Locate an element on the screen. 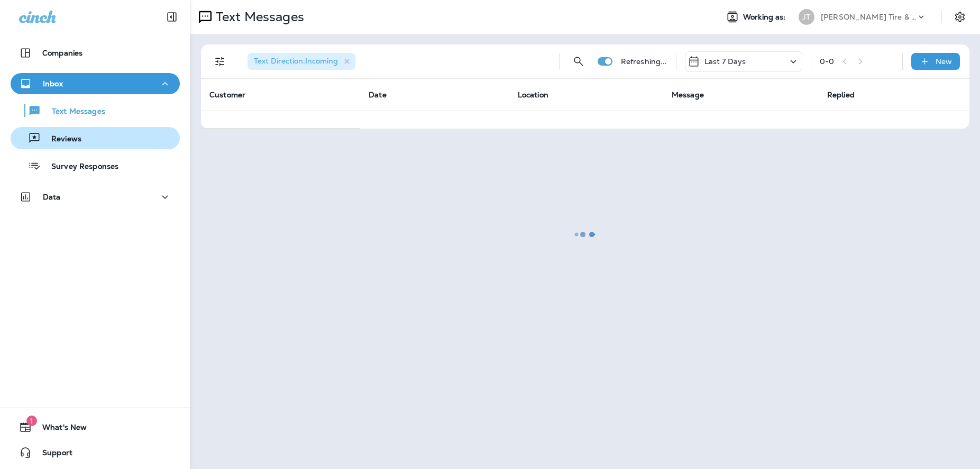  p: Reviews is located at coordinates (61, 140).